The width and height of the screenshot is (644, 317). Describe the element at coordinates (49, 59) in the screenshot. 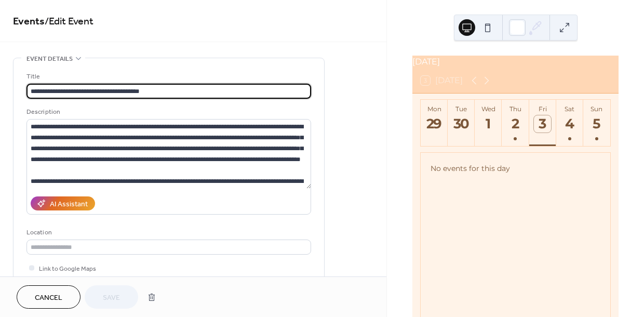

I see `span: Event details` at that location.